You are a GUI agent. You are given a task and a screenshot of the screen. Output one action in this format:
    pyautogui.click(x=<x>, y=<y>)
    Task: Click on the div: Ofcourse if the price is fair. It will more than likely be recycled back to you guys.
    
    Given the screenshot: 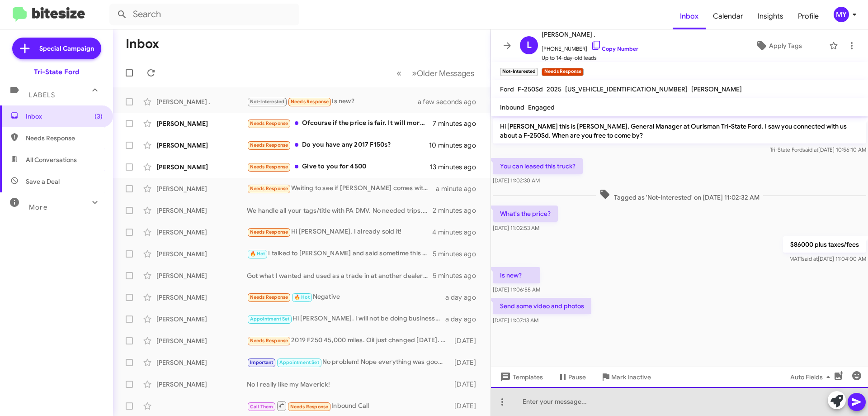 What is the action you would take?
    pyautogui.click(x=340, y=123)
    